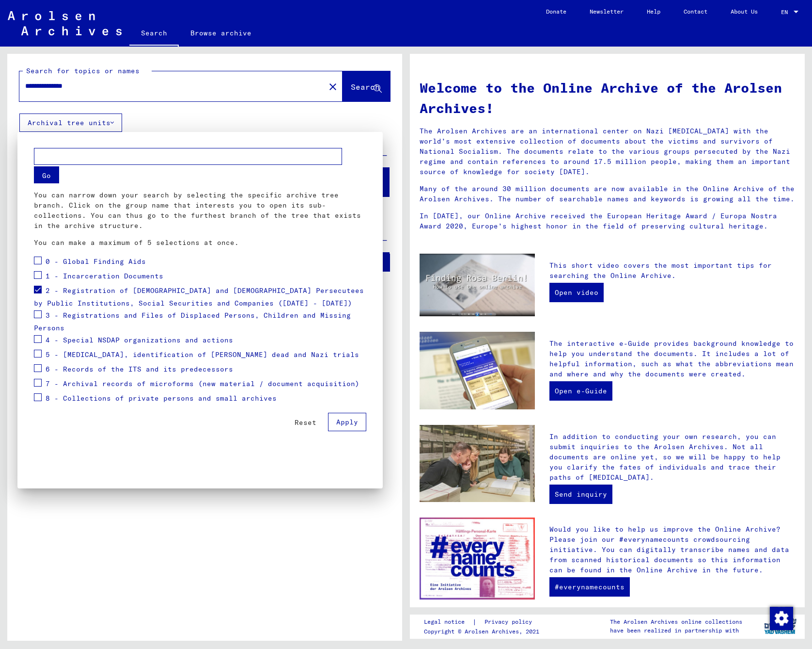 The height and width of the screenshot is (649, 812). What do you see at coordinates (104, 276) in the screenshot?
I see `span: 1 - Incarceration Documents` at bounding box center [104, 276].